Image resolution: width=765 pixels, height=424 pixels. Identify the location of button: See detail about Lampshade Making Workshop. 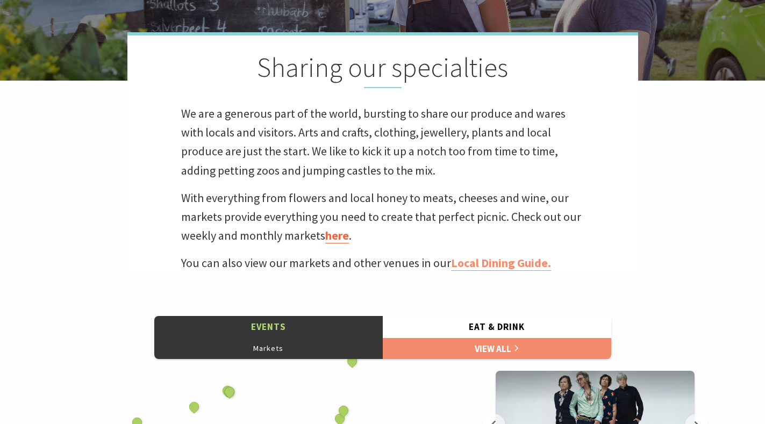
(194, 407).